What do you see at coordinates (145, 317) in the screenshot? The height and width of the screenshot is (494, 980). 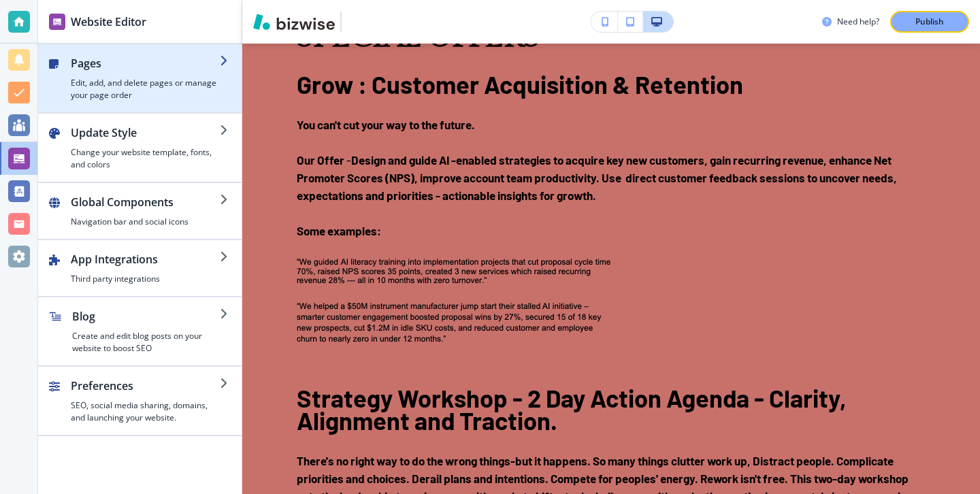 I see `h2: Blog` at bounding box center [145, 317].